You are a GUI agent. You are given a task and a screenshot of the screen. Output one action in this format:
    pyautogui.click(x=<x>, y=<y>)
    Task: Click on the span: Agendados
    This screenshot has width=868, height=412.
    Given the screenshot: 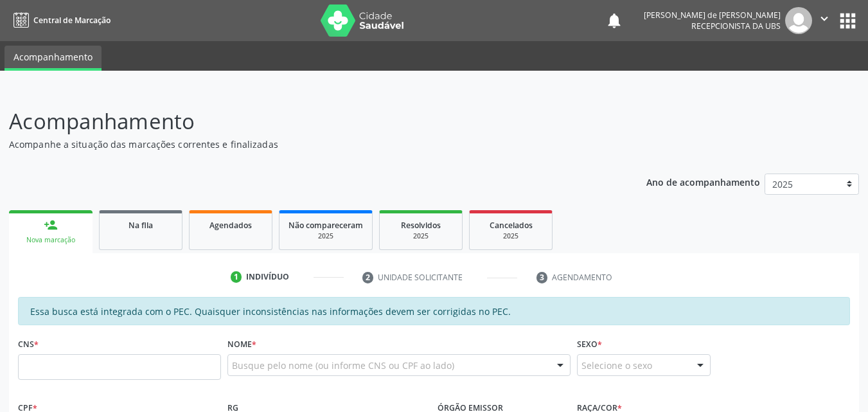 What is the action you would take?
    pyautogui.click(x=231, y=225)
    